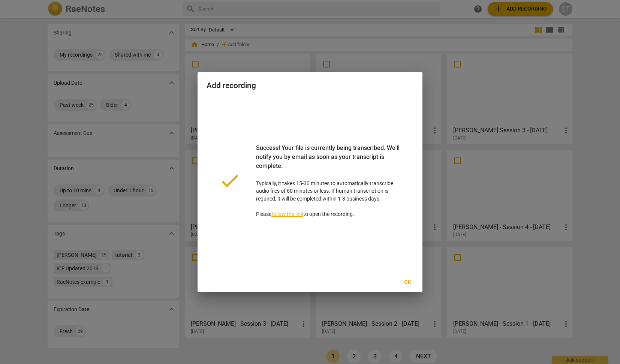 This screenshot has height=364, width=620. I want to click on div: Success! Your file is currently being transcribed. We'll notify you by email as soon as your tran..., so click(329, 162).